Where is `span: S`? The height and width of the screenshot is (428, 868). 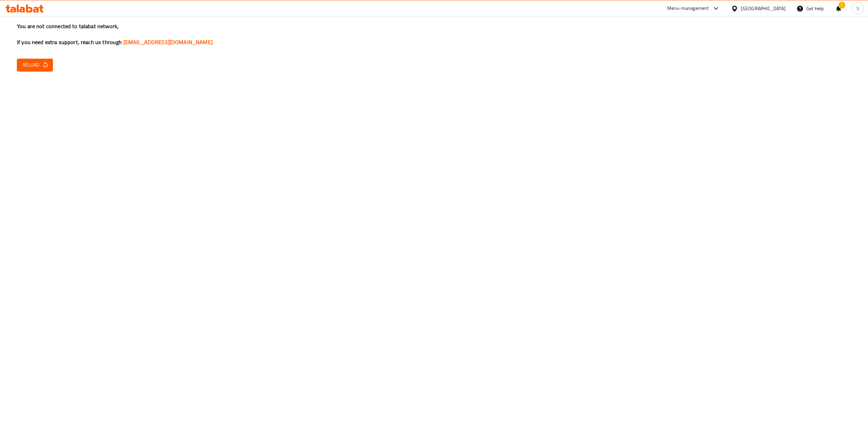
span: S is located at coordinates (858, 9).